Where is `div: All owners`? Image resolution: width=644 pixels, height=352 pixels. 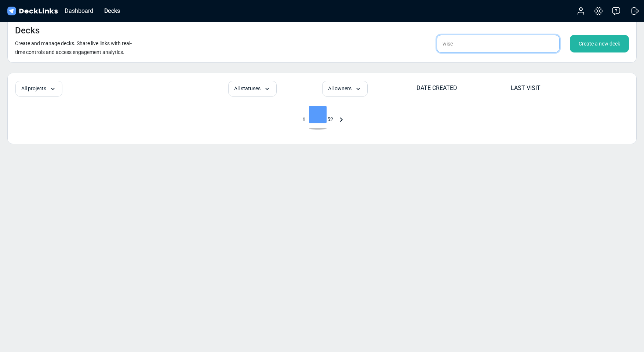
div: All owners is located at coordinates (345, 89).